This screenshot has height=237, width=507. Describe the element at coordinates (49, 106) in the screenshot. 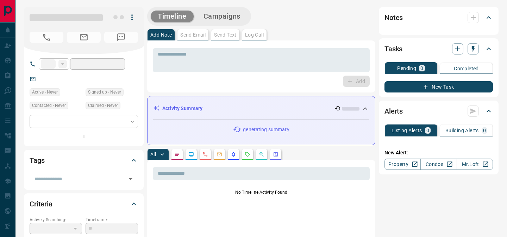

I see `span: Contacted - Never` at that location.